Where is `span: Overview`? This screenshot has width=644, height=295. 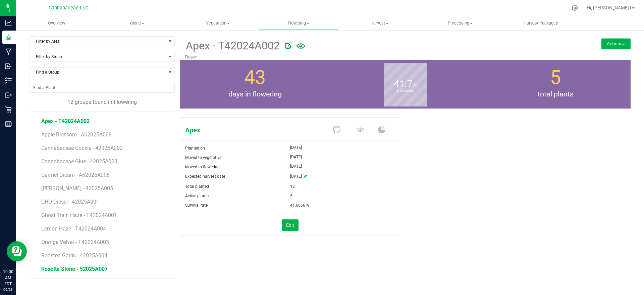
span: Overview is located at coordinates (57, 23).